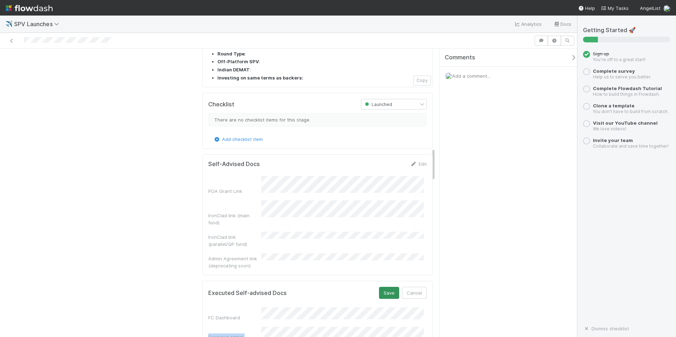 The image size is (676, 337). I want to click on button: Copy, so click(422, 81).